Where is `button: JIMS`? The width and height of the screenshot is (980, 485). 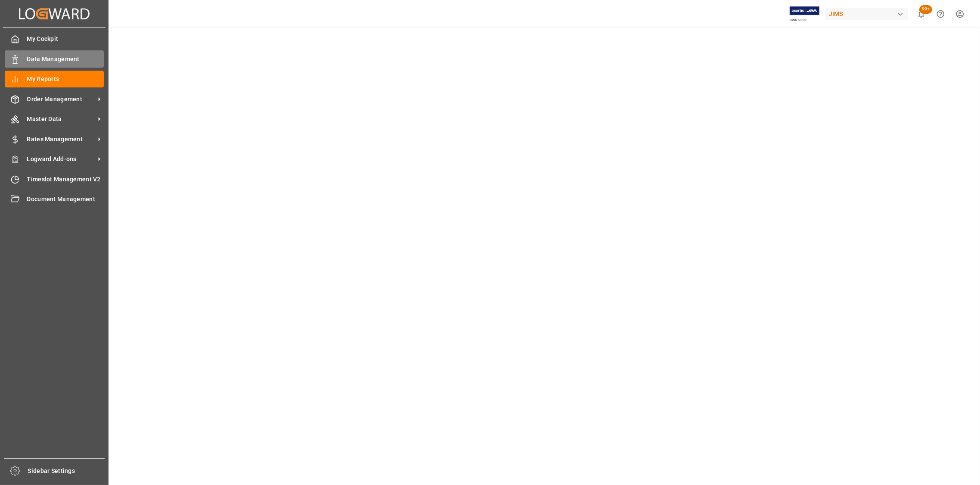 button: JIMS is located at coordinates (869, 14).